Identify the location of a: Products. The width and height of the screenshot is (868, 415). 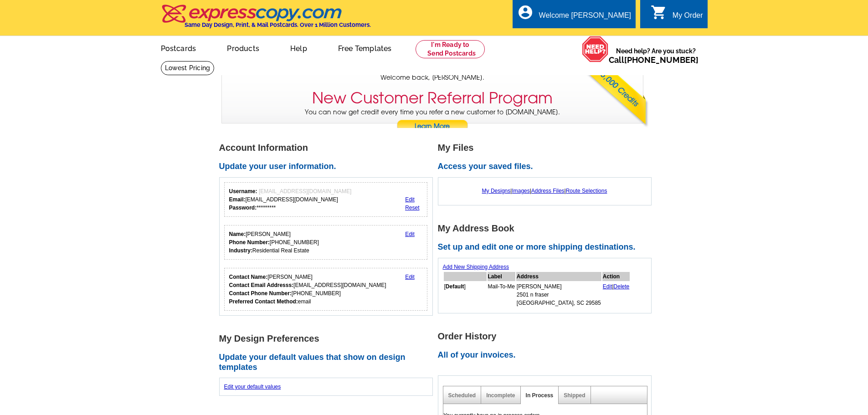
(243, 47).